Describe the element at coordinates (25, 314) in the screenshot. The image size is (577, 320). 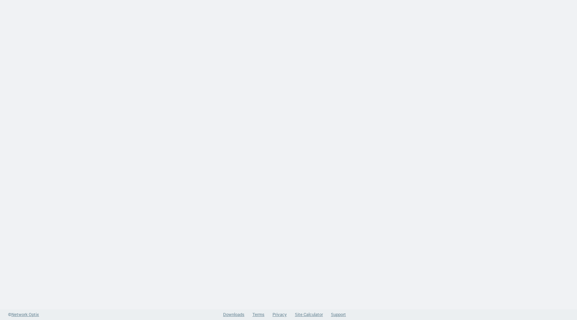
I see `span: Network Optix` at that location.